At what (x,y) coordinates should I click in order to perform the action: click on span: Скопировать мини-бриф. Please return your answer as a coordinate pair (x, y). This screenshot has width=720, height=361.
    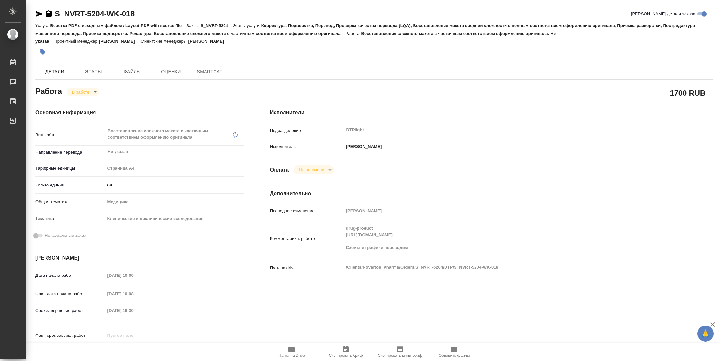
    Looking at the image, I should click on (400, 355).